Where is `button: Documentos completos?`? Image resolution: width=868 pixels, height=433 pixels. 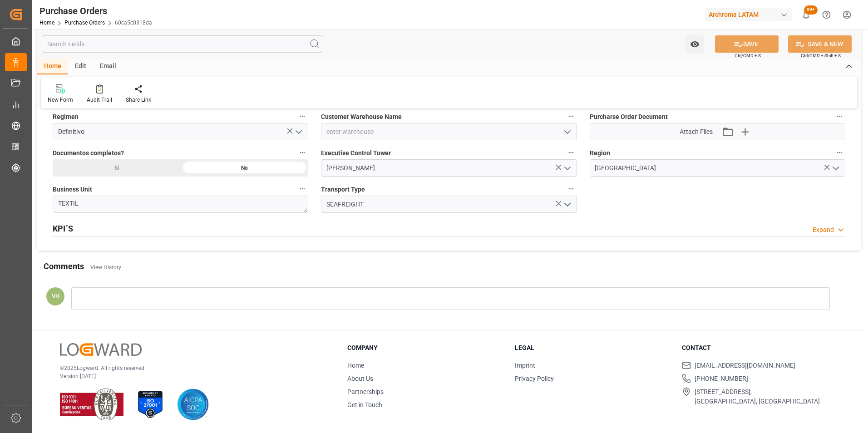
button: Documentos completos? is located at coordinates (302, 152).